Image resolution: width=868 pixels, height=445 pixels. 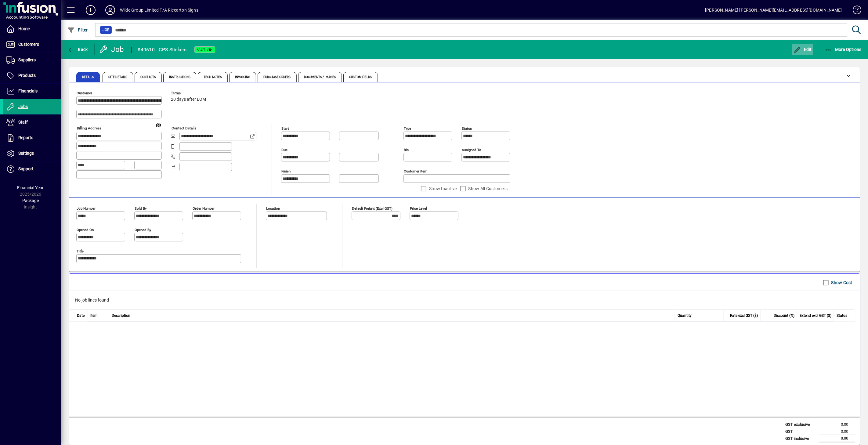 I want to click on span: Jobs, so click(x=23, y=107).